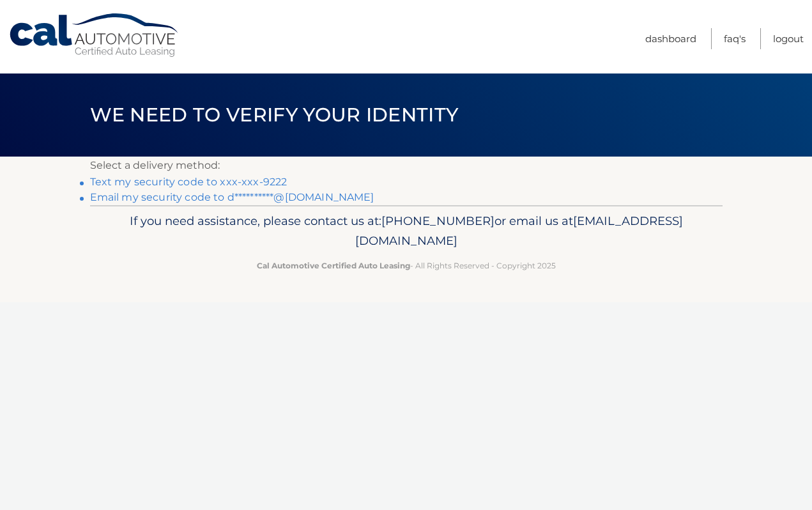  What do you see at coordinates (789, 38) in the screenshot?
I see `a: Logout` at bounding box center [789, 38].